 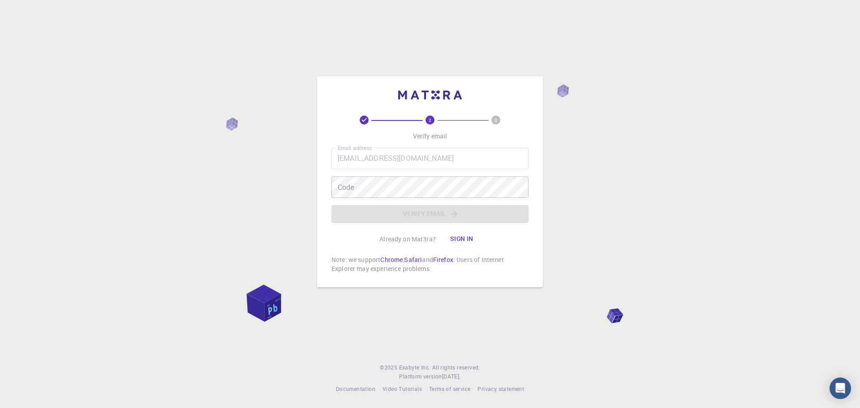 I want to click on p: Verify email, so click(x=430, y=136).